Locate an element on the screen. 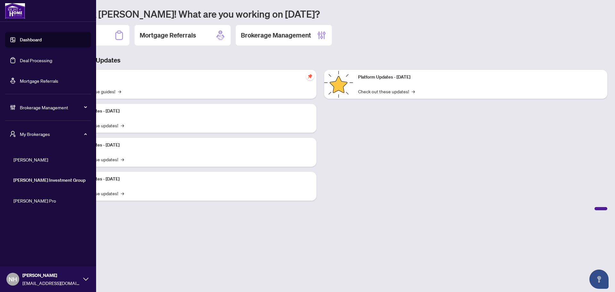  button: Open asap is located at coordinates (599, 279).